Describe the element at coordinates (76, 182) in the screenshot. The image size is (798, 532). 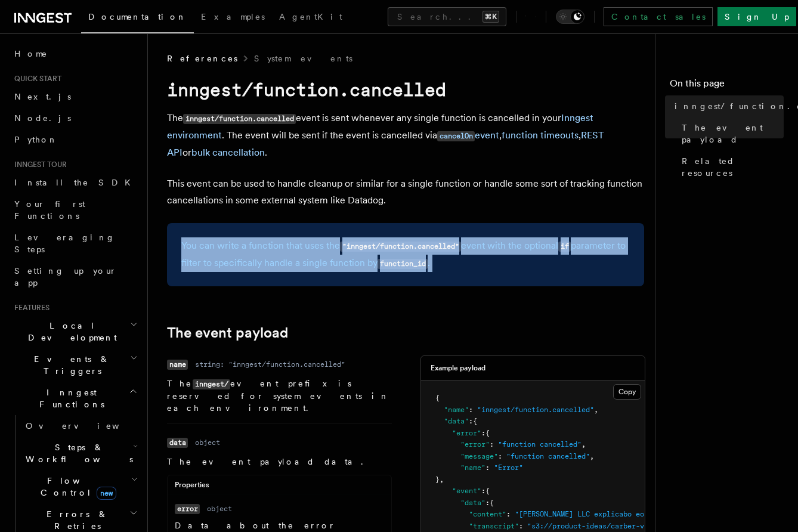
I see `span: Install the SDK` at that location.